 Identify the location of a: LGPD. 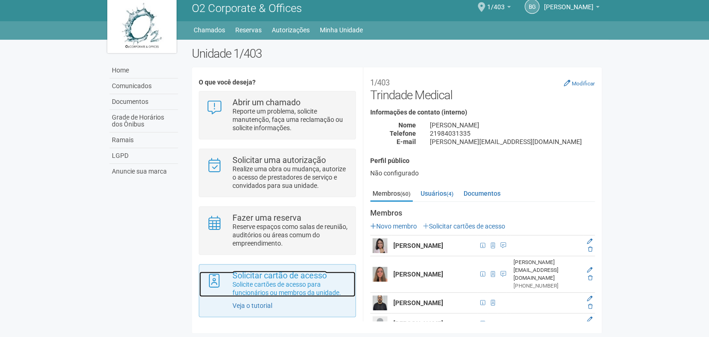
(144, 156).